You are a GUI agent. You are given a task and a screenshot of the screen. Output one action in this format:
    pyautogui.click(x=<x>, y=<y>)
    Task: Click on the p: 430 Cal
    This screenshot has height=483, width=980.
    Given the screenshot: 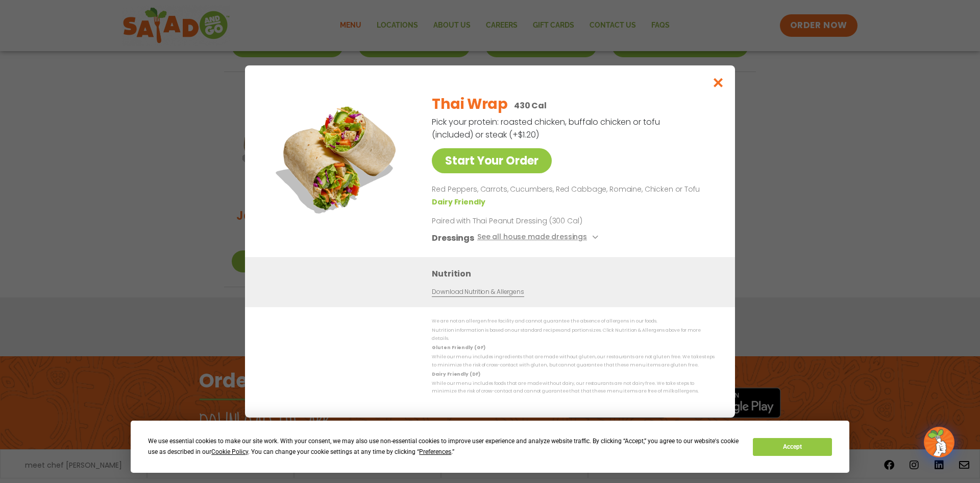 What is the action you would take?
    pyautogui.click(x=530, y=105)
    